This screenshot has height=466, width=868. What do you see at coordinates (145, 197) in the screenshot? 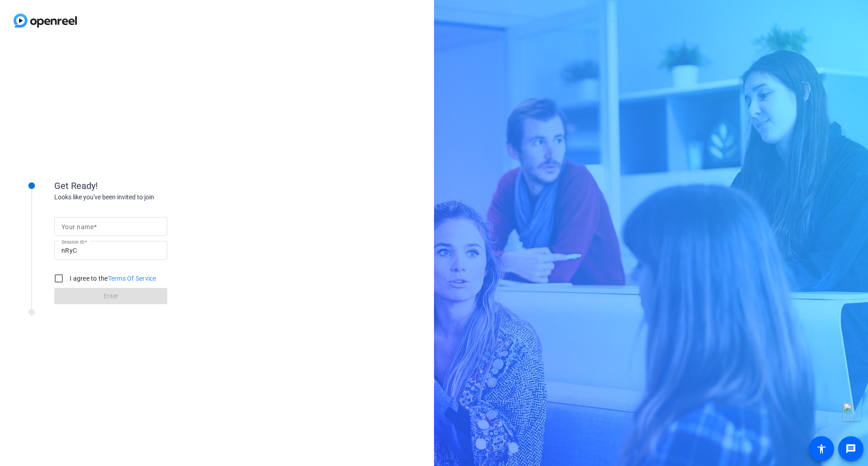
I see `div: Looks like you've been invited to join` at bounding box center [145, 197].